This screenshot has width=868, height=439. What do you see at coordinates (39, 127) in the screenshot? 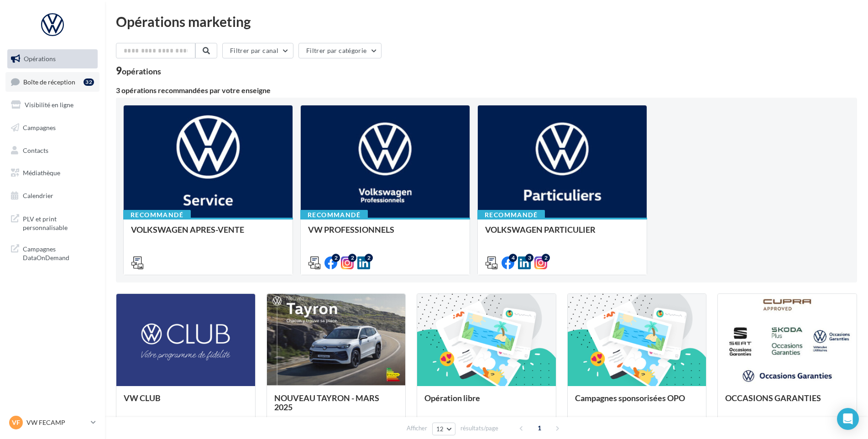
I see `span: Campagnes` at bounding box center [39, 127].